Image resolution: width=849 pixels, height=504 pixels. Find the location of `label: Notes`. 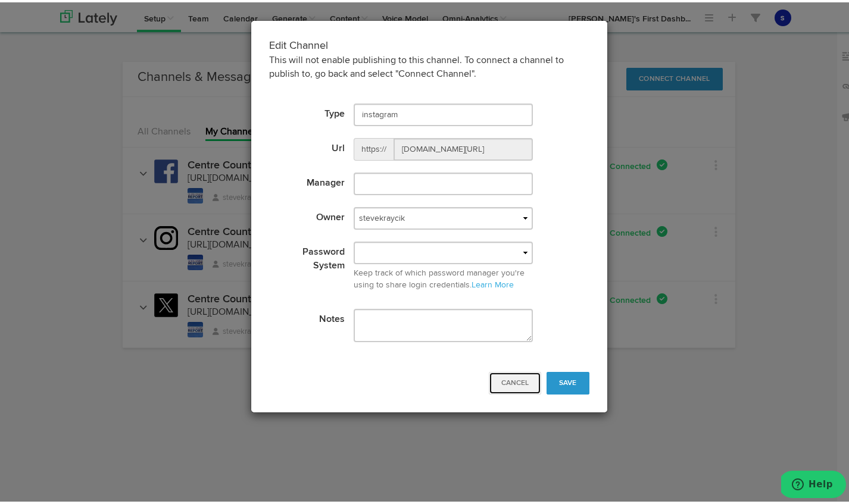

label: Notes is located at coordinates (303, 316).